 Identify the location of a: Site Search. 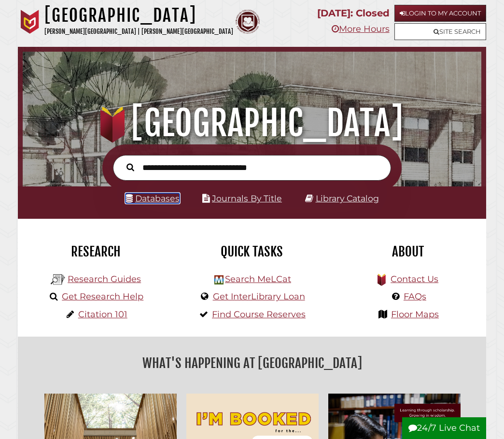
(440, 32).